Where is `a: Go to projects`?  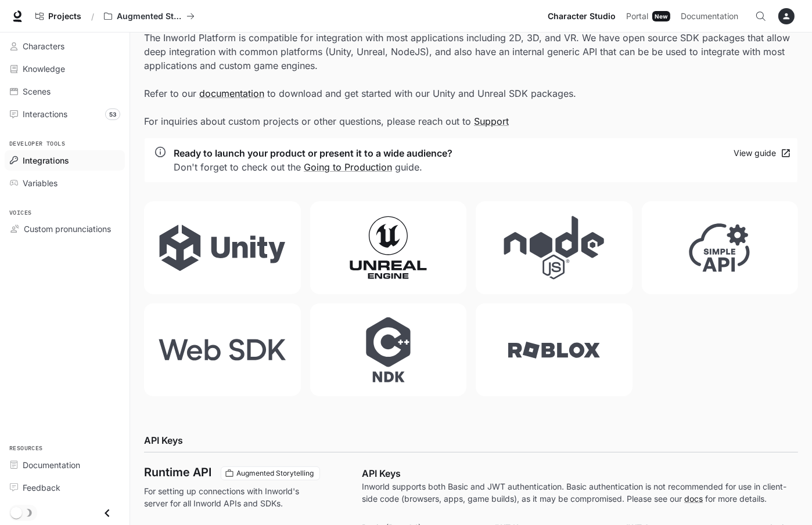 a: Go to projects is located at coordinates (58, 16).